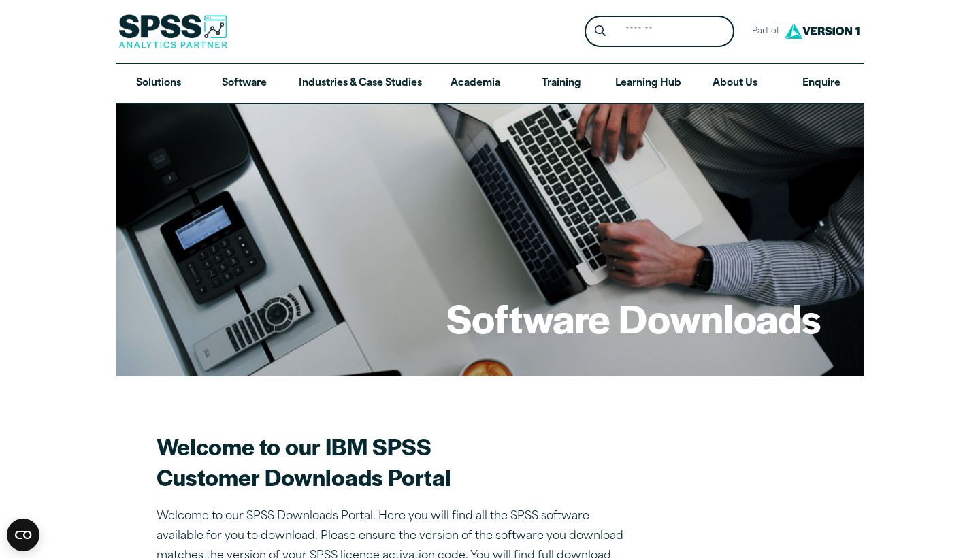 This screenshot has width=980, height=558. Describe the element at coordinates (822, 30) in the screenshot. I see `img: Version1 Logo` at that location.